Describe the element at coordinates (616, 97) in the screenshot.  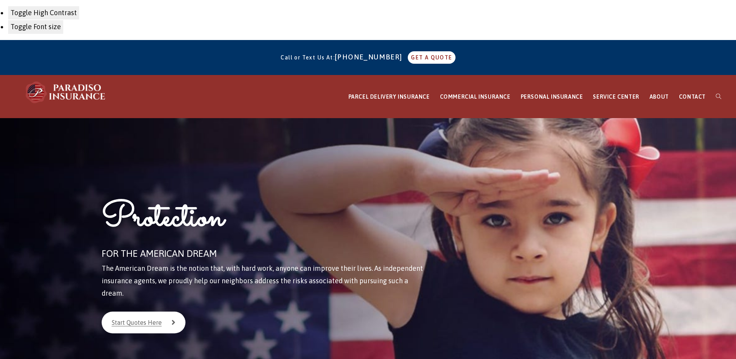
I see `span: SERVICE CENTER` at that location.